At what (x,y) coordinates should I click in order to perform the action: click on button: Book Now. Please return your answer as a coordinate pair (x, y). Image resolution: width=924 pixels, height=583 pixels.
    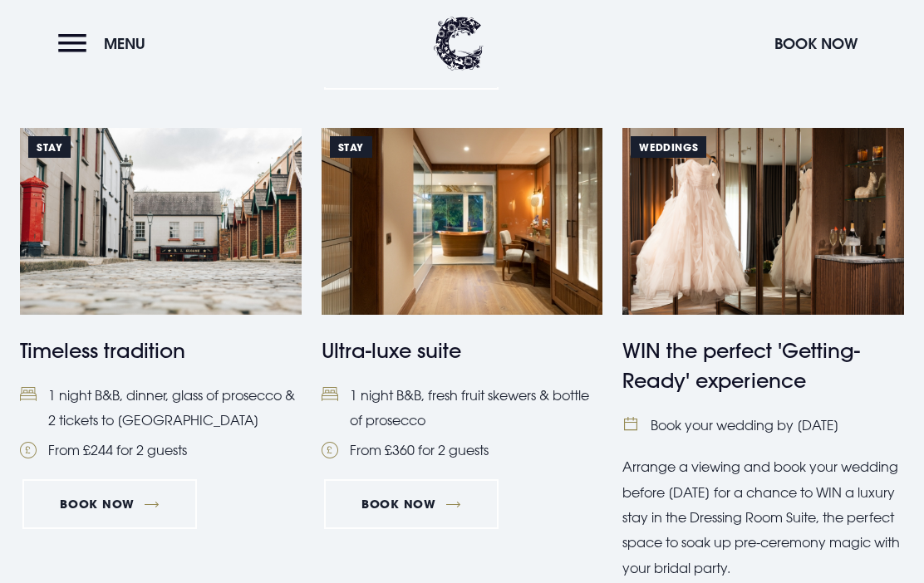
    Looking at the image, I should click on (815, 43).